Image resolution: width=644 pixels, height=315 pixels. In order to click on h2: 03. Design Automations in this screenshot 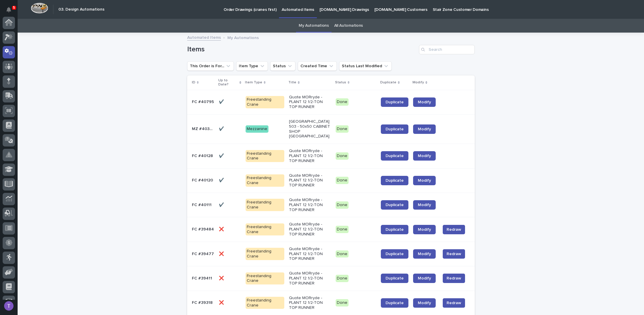, I will do `click(81, 10)`.